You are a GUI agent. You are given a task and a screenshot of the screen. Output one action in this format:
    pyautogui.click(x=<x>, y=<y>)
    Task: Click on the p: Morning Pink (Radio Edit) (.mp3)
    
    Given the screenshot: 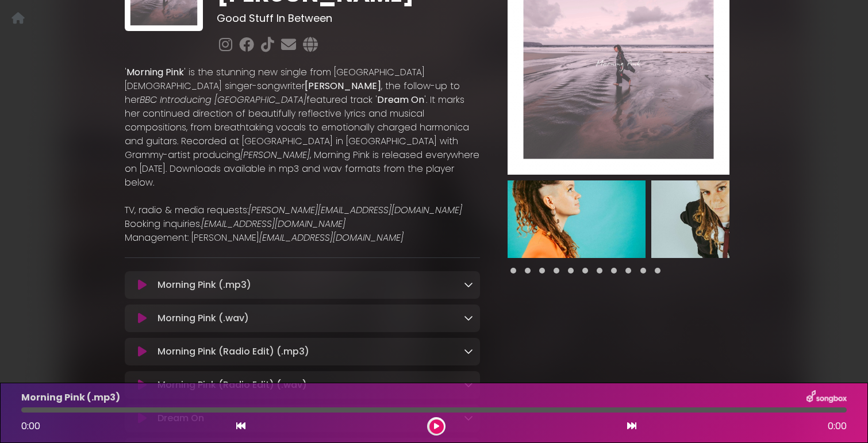 What is the action you would take?
    pyautogui.click(x=234, y=352)
    